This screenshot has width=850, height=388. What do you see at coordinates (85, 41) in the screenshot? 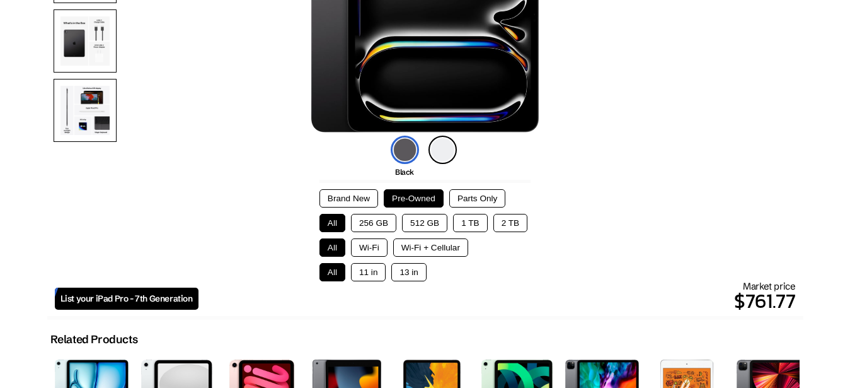
I see `img: All` at bounding box center [85, 41].